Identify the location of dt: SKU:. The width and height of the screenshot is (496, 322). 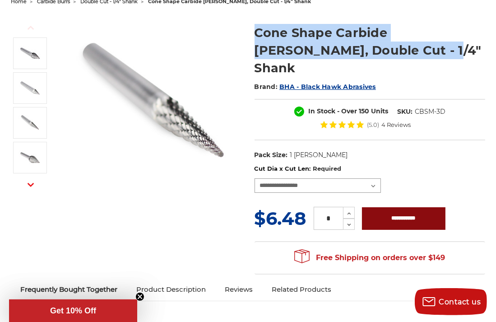
(405, 111).